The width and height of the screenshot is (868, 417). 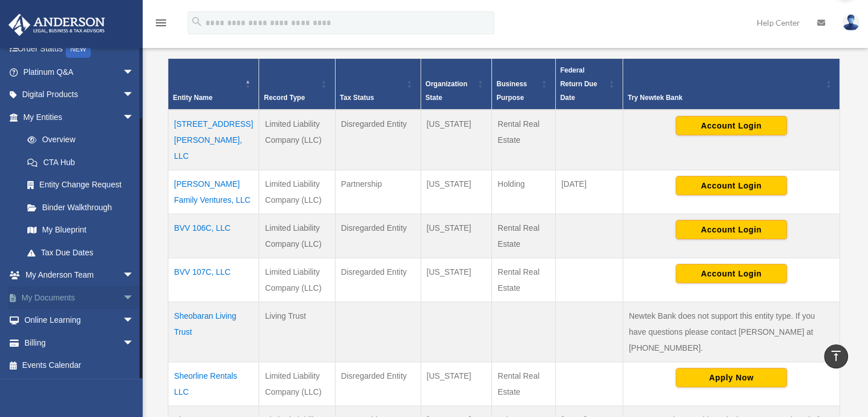 I want to click on a: Binder Walkthrough, so click(x=80, y=207).